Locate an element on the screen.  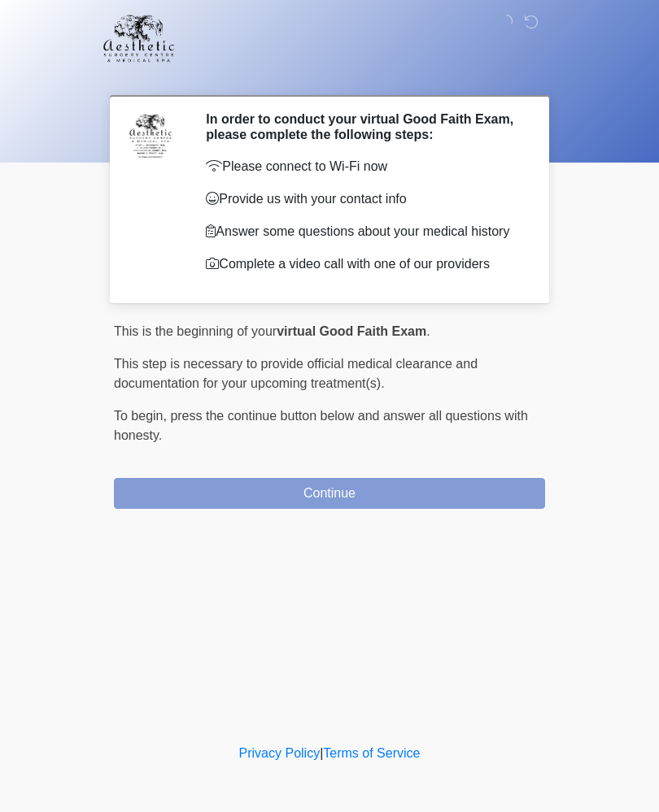
button: Continue is located at coordinates (330, 493).